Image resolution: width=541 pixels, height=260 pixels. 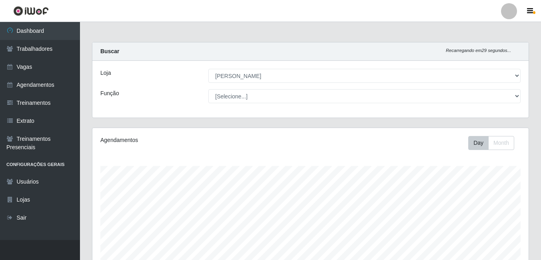 What do you see at coordinates (479, 50) in the screenshot?
I see `i: Recarregando em 29 segundos...` at bounding box center [479, 50].